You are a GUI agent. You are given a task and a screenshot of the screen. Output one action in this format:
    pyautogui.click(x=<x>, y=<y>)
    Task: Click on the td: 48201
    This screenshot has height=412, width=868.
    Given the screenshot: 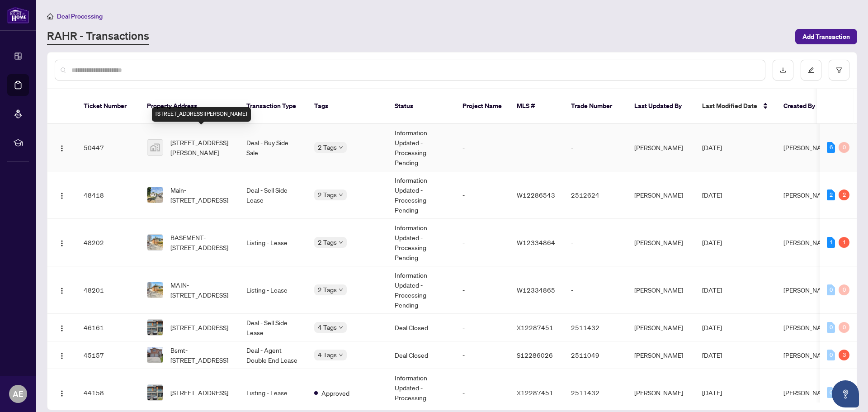 What is the action you would take?
    pyautogui.click(x=108, y=290)
    